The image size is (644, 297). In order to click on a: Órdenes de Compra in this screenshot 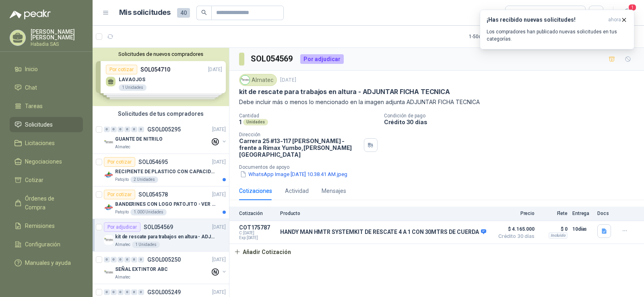, I will do `click(46, 203)`.